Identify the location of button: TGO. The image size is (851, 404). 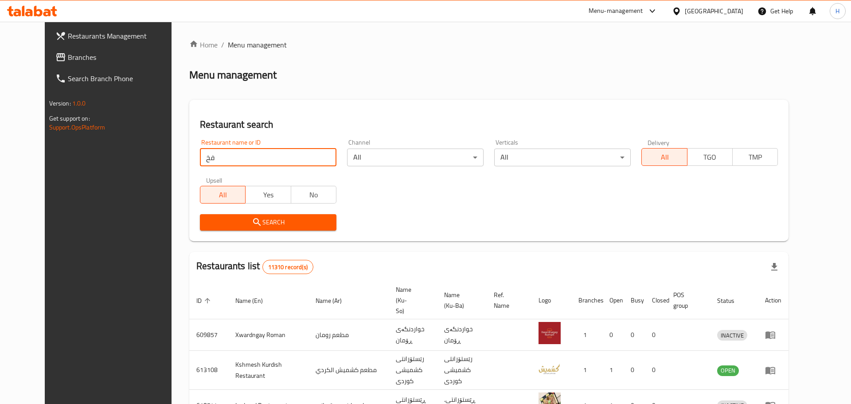
(710, 157).